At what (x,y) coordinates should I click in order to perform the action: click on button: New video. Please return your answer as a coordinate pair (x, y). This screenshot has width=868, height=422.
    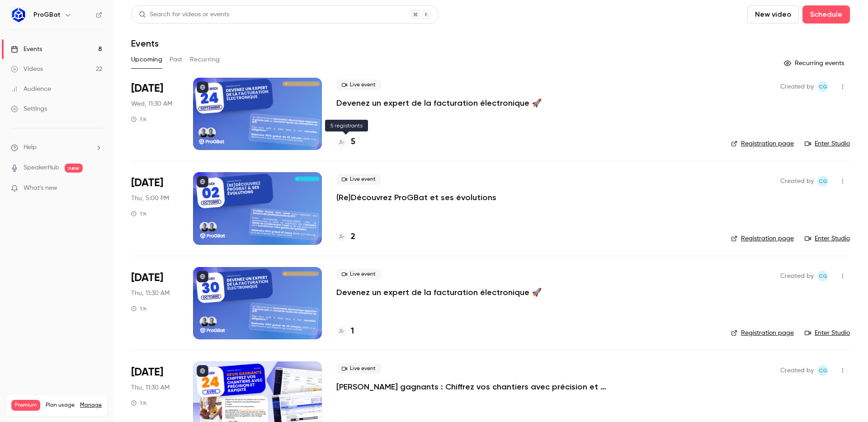
    Looking at the image, I should click on (772, 14).